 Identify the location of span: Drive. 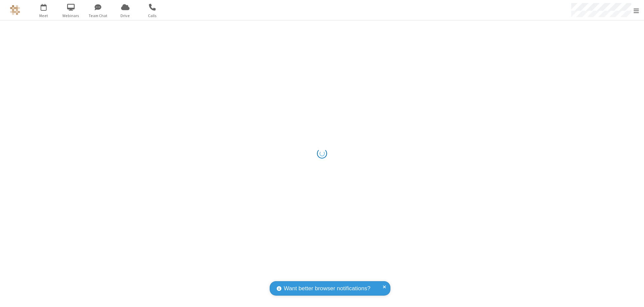
(125, 16).